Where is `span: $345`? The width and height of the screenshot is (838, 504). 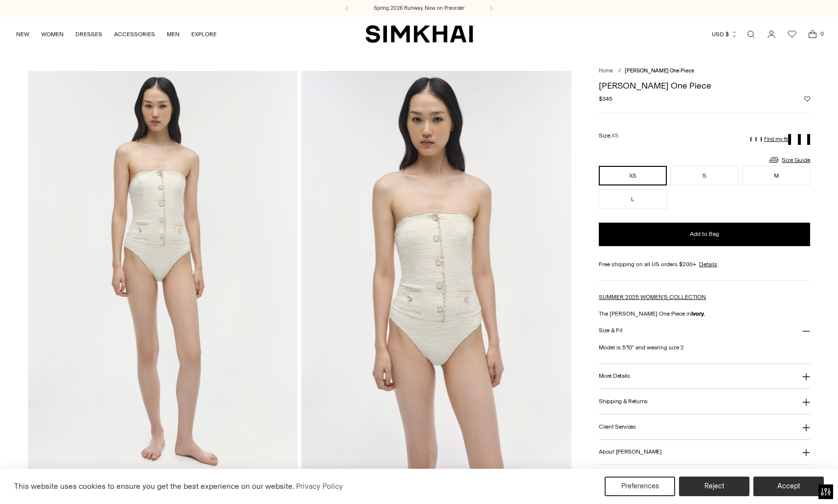
span: $345 is located at coordinates (606, 99).